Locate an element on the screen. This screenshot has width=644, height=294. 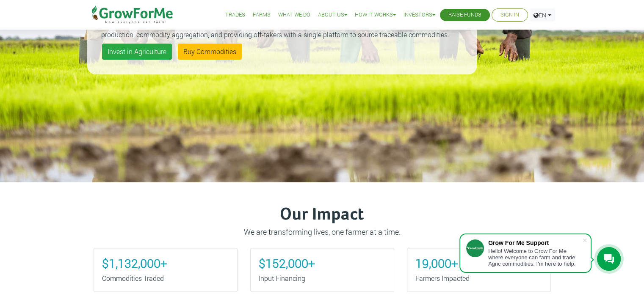
a: Raise Funds is located at coordinates (465, 15).